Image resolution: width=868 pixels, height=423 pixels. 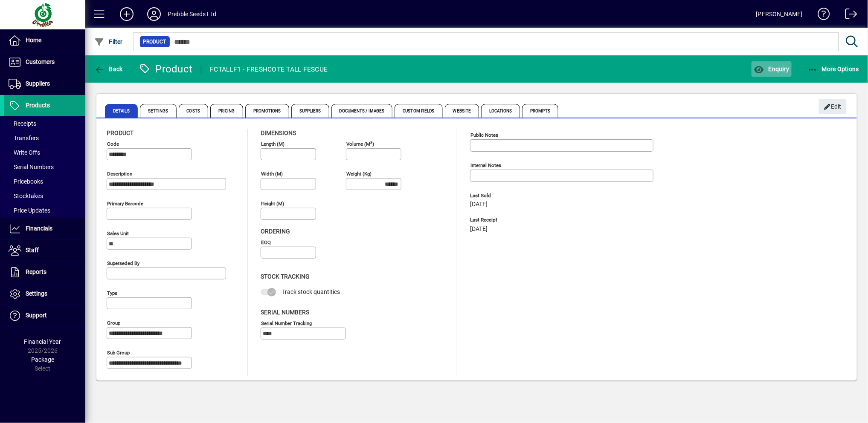 I want to click on button: Enquiry, so click(x=771, y=69).